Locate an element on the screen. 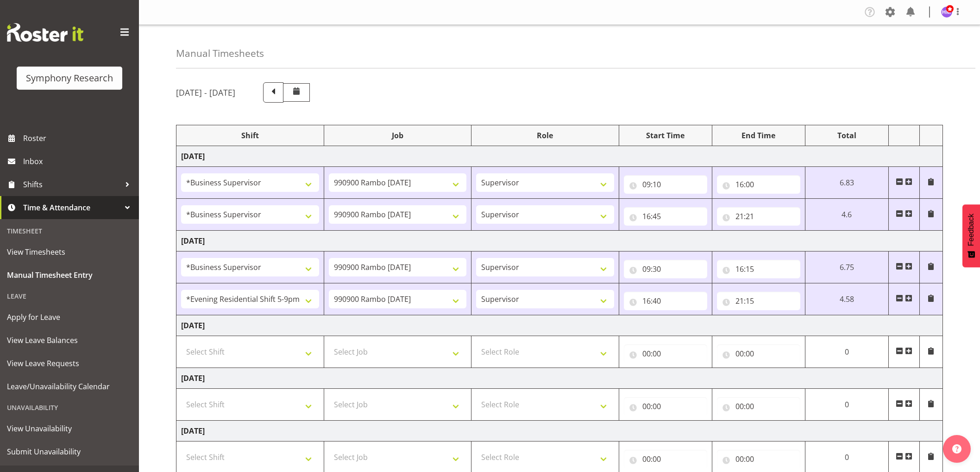 The width and height of the screenshot is (980, 472). span: Time & Attendance is located at coordinates (72, 208).